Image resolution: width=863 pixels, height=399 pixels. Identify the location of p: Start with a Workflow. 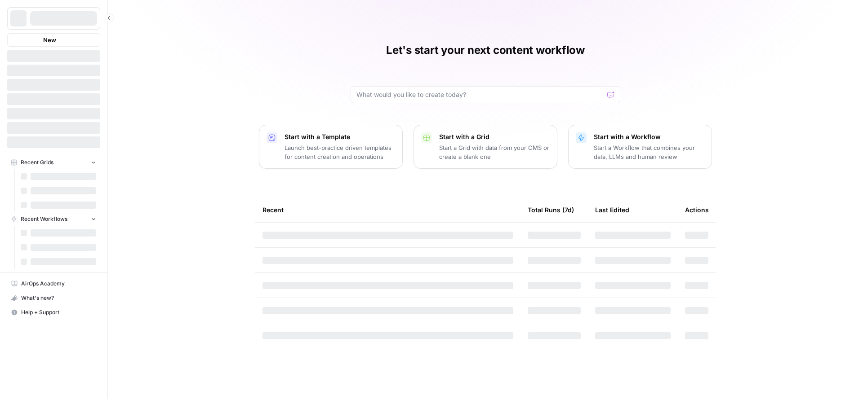
(649, 137).